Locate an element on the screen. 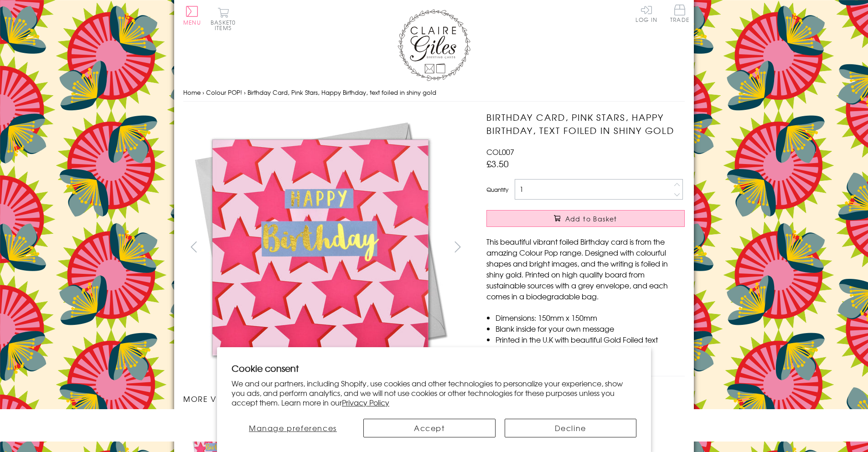  span: Menu is located at coordinates (192, 22).